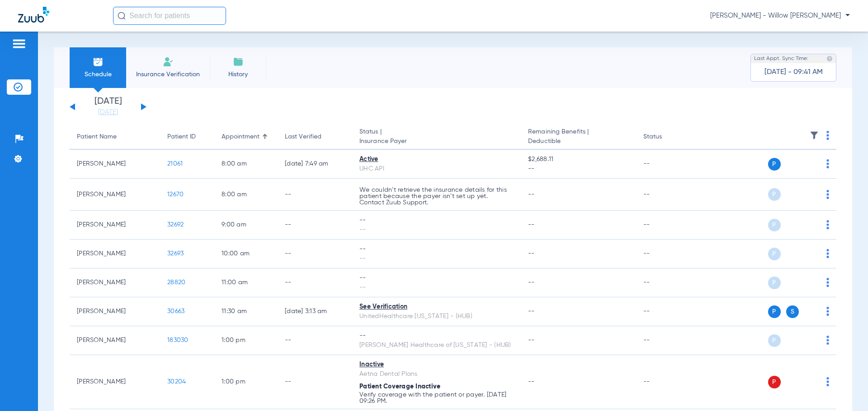 Image resolution: width=868 pixels, height=411 pixels. What do you see at coordinates (170, 16) in the screenshot?
I see `input: Search for patients` at bounding box center [170, 16].